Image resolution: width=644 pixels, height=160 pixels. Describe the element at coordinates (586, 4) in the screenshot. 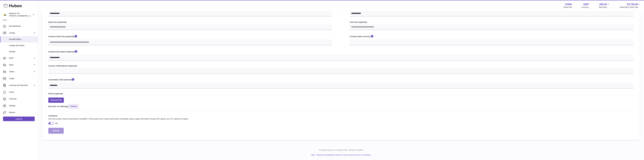

I see `strong: GBP` at that location.